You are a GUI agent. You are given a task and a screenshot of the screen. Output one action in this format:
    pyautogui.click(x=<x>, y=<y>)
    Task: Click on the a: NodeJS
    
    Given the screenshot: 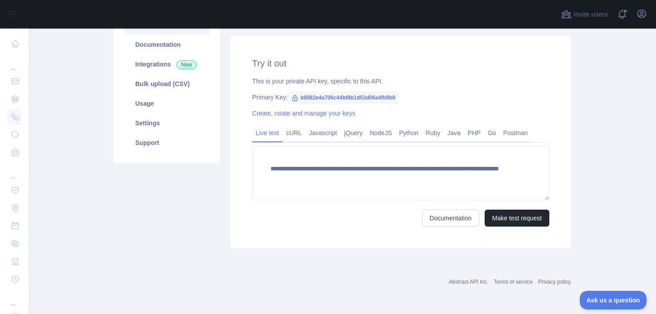 What is the action you would take?
    pyautogui.click(x=381, y=133)
    